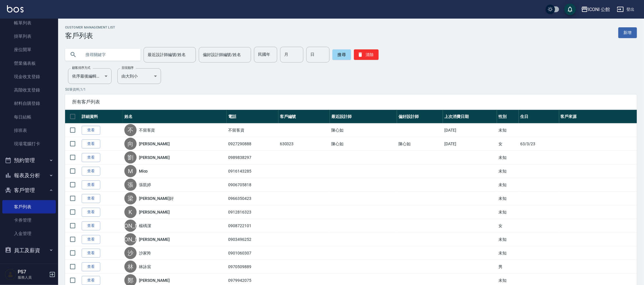 This screenshot has height=285, width=644. What do you see at coordinates (508, 267) in the screenshot?
I see `td: 男` at bounding box center [508, 267].